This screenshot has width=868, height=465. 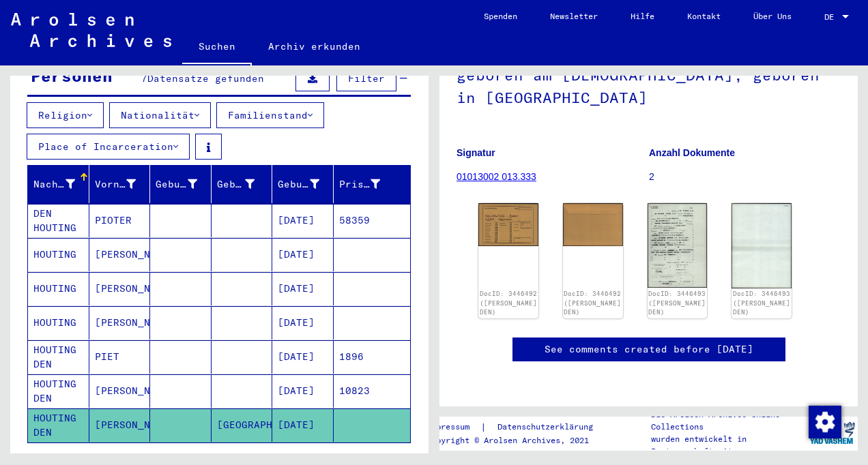 I want to click on b: Signatur, so click(x=475, y=153).